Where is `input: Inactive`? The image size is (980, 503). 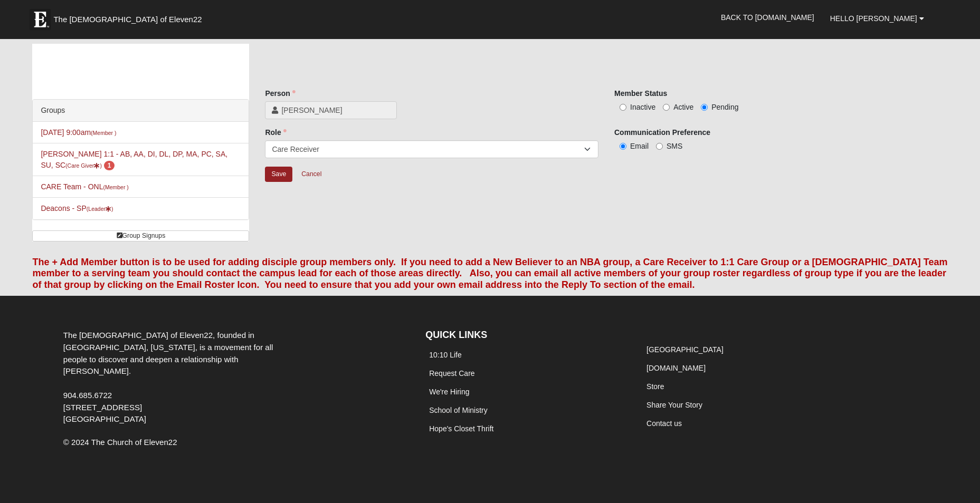 input: Inactive is located at coordinates (623, 107).